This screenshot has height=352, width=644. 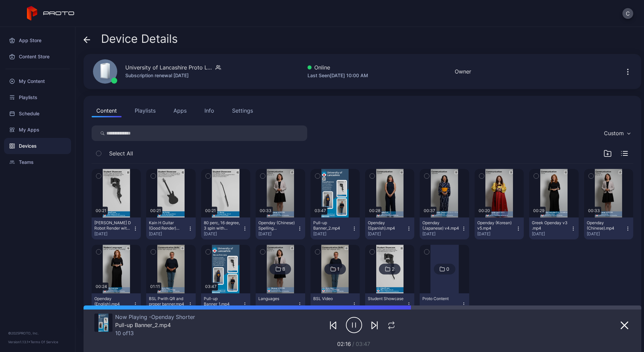 What do you see at coordinates (338, 67) in the screenshot?
I see `div: Online` at bounding box center [338, 67].